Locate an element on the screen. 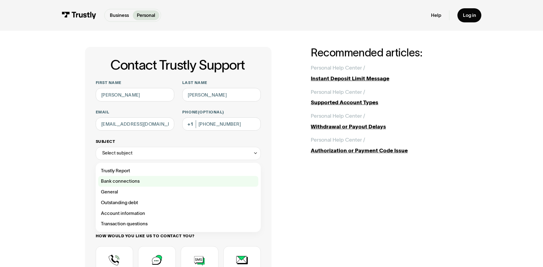 The width and height of the screenshot is (543, 267). span: Outstanding debt is located at coordinates (119, 203).